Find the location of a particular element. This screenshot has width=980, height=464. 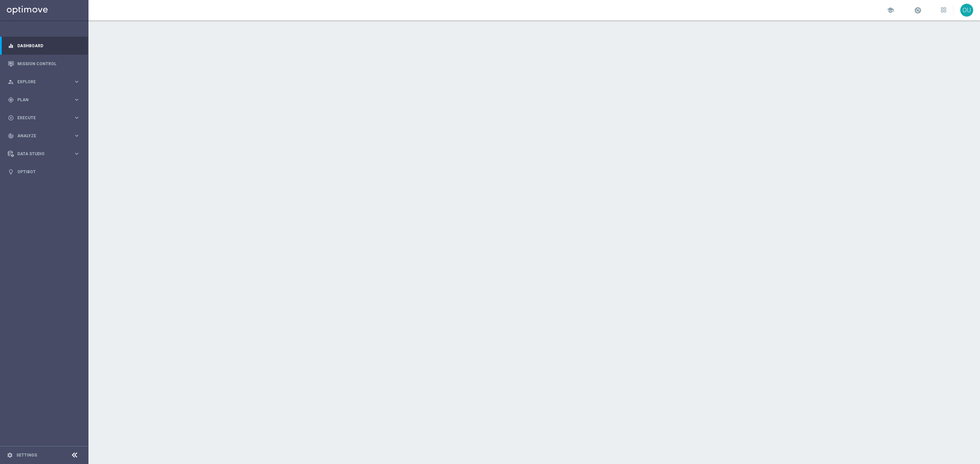

div: Data Studio keyboard_arrow_right is located at coordinates (43, 154).